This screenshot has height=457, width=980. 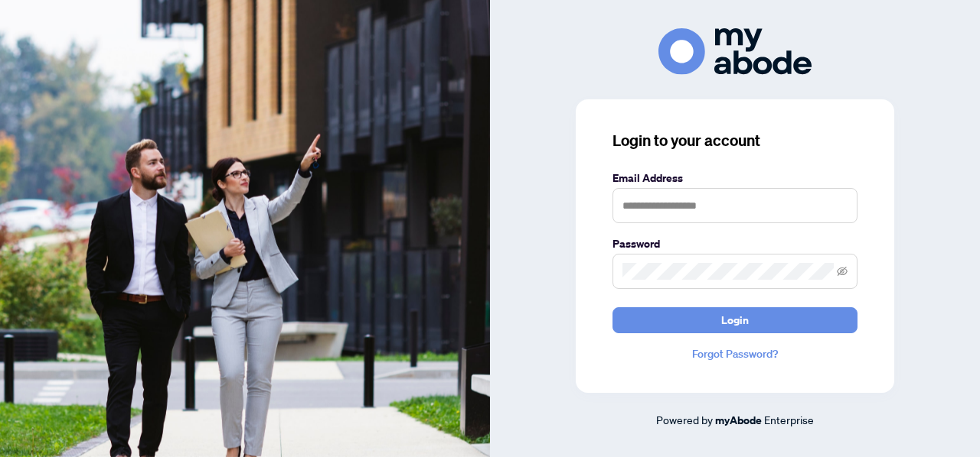 What do you see at coordinates (788, 420) in the screenshot?
I see `span: Enterprise` at bounding box center [788, 420].